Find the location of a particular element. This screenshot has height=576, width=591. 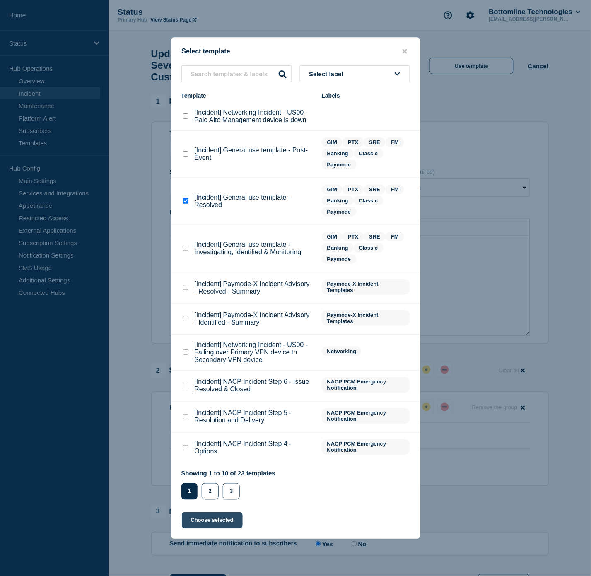

button: 1 is located at coordinates (189, 492).